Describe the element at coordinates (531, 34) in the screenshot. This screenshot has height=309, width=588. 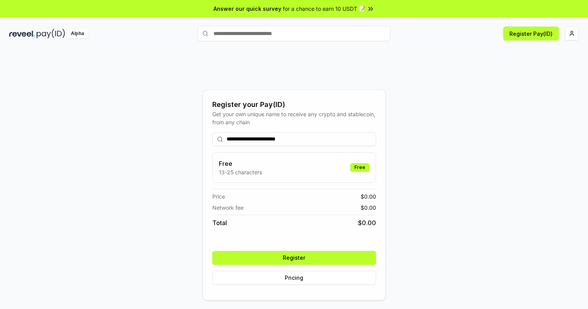
I see `button: Register Pay(ID)` at that location.